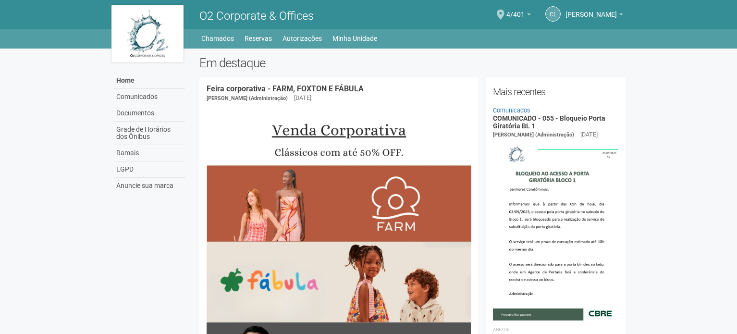  Describe the element at coordinates (553, 14) in the screenshot. I see `a: CL` at that location.